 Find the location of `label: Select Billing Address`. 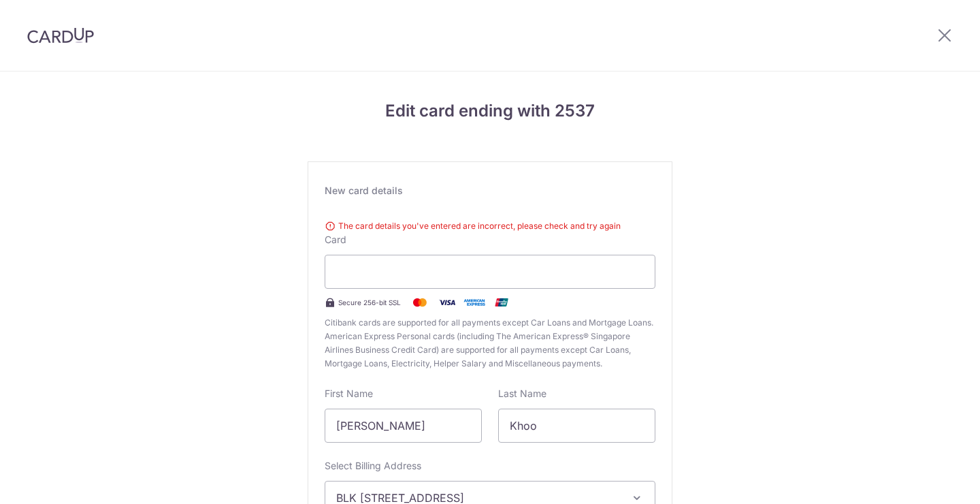

label: Select Billing Address is located at coordinates (373, 465).